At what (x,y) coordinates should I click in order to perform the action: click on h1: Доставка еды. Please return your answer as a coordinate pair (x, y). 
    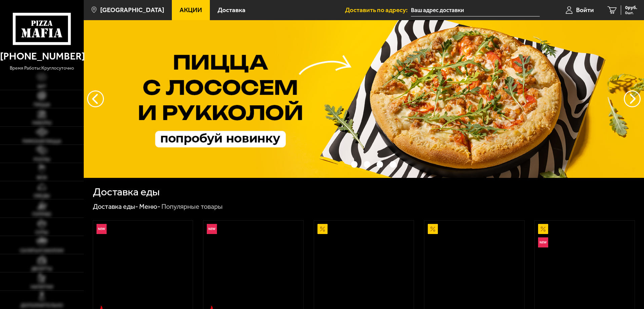
    Looking at the image, I should click on (126, 192).